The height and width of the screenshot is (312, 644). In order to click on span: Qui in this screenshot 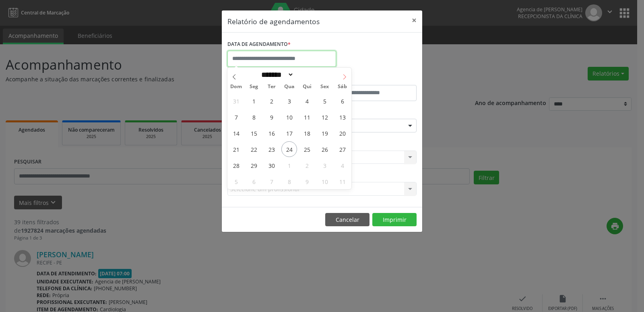, I will do `click(307, 87)`.